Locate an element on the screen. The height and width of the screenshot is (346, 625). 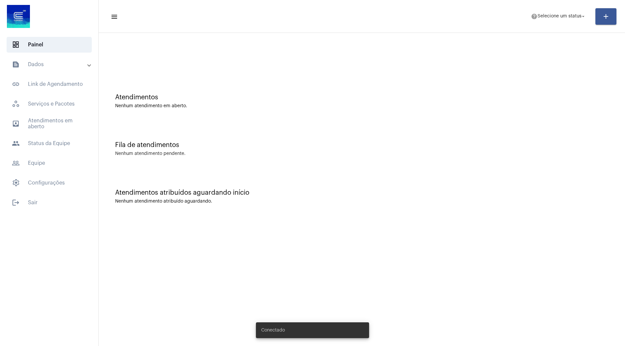
div: Fila de atendimentos is located at coordinates (362, 145).